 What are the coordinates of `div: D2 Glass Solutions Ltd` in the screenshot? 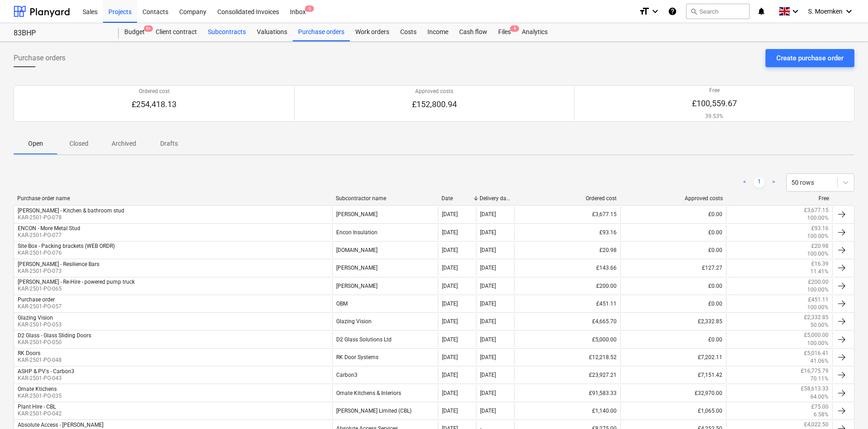 It's located at (385, 338).